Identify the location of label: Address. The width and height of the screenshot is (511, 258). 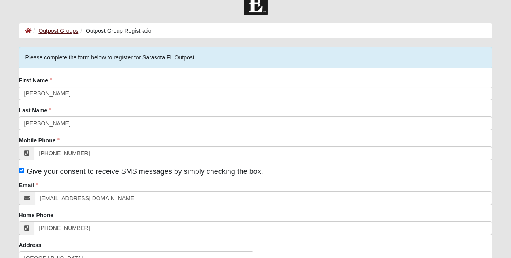
(30, 245).